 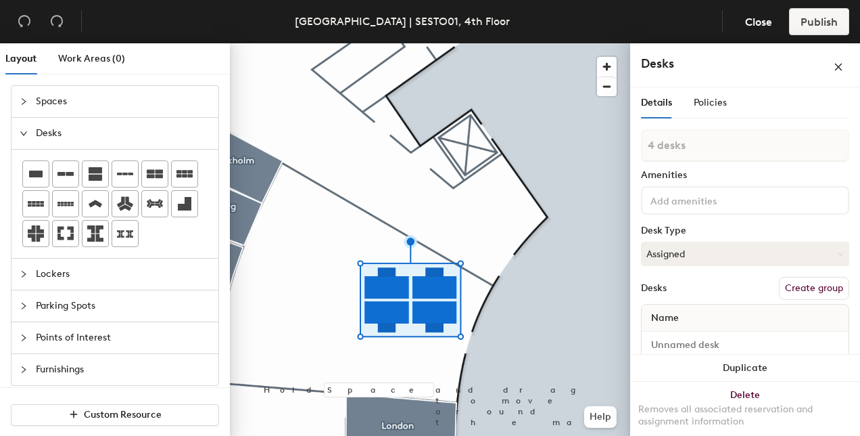 I want to click on span: Lockers, so click(x=123, y=274).